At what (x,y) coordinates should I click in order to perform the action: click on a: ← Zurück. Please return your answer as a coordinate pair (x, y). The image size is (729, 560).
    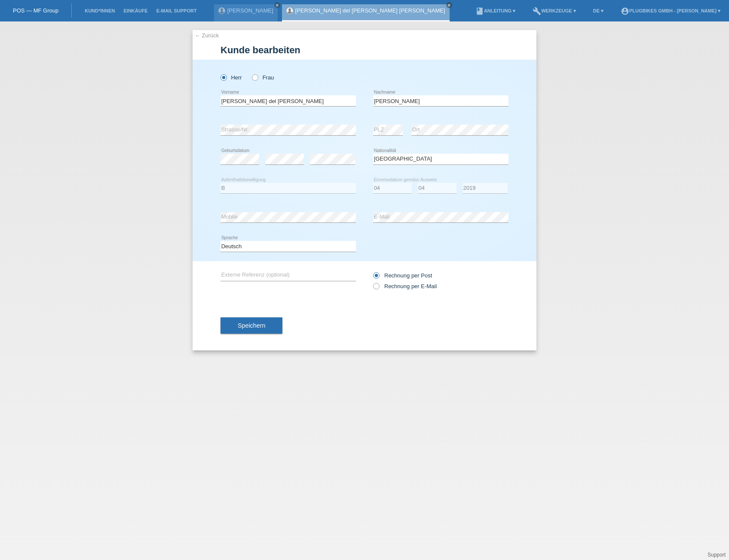
    Looking at the image, I should click on (207, 35).